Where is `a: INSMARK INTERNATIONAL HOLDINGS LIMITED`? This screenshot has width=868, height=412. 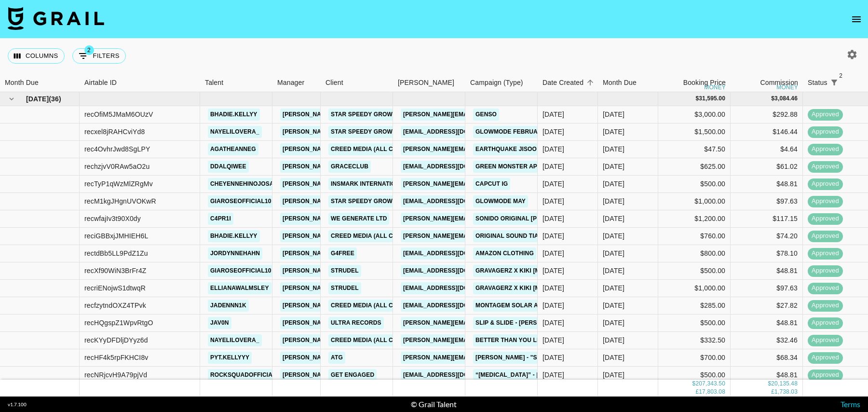
a: INSMARK INTERNATIONAL HOLDINGS LIMITED is located at coordinates (398, 184).